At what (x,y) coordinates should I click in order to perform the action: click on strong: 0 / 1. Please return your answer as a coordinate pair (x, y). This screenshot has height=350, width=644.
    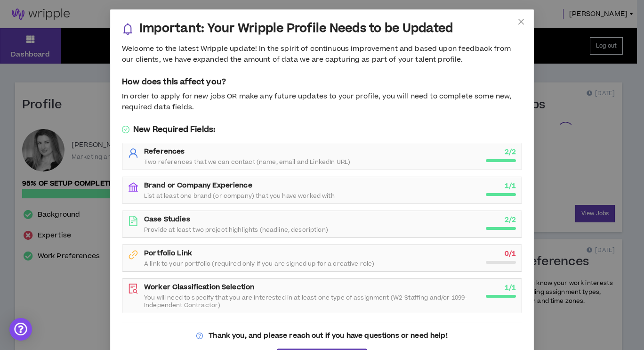
    Looking at the image, I should click on (510, 254).